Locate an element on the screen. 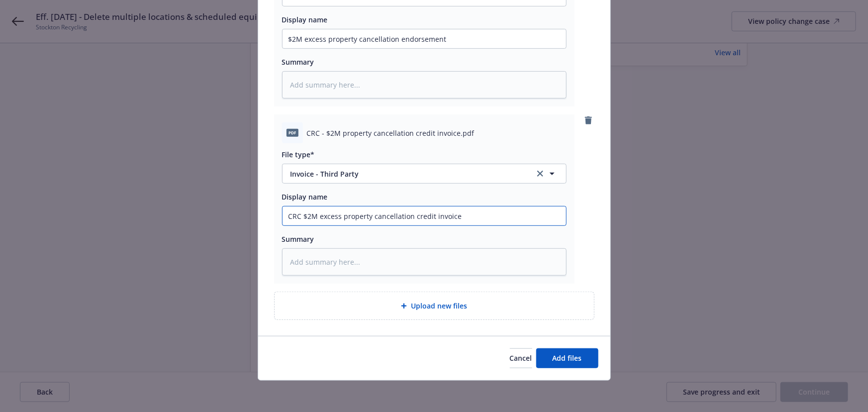  a: remove is located at coordinates (589, 120).